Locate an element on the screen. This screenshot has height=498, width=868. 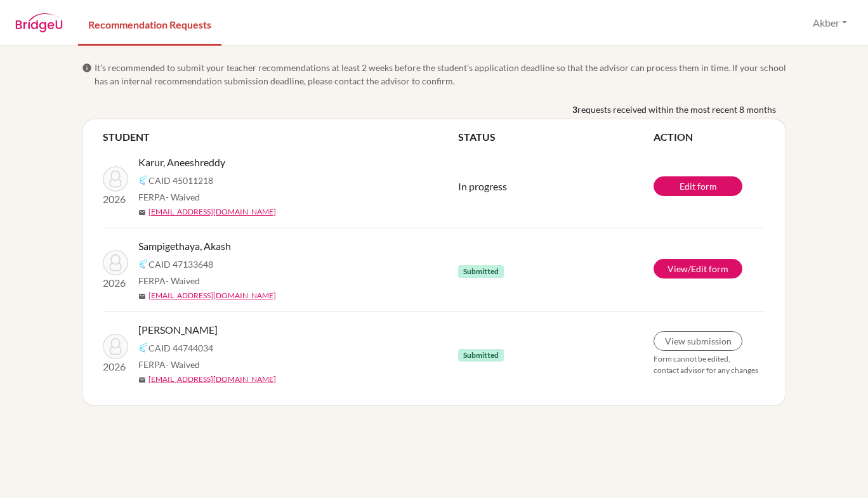
a: Recommendation Requests is located at coordinates (150, 23).